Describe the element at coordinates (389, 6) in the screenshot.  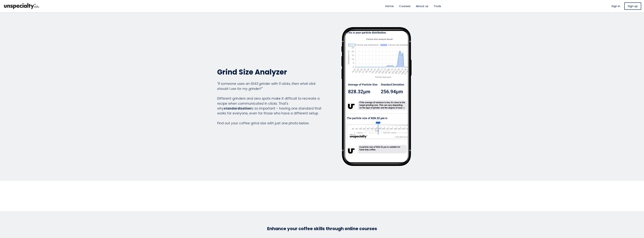
I see `a: Home` at that location.